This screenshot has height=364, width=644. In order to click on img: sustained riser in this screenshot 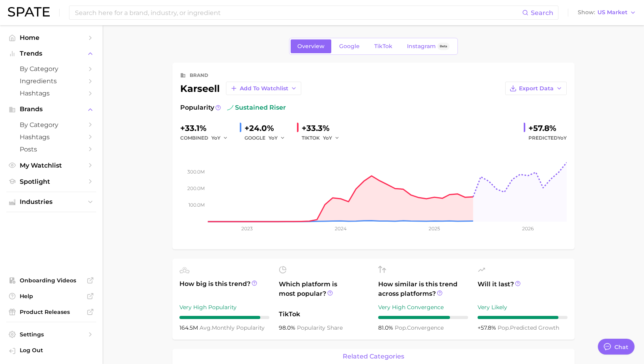, I will do `click(231, 108)`.